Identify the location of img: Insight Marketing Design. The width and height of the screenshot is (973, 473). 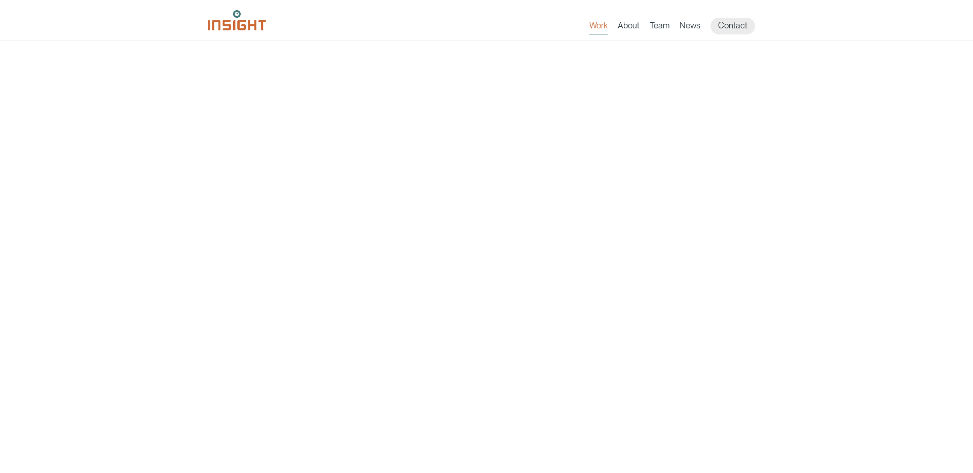
(237, 20).